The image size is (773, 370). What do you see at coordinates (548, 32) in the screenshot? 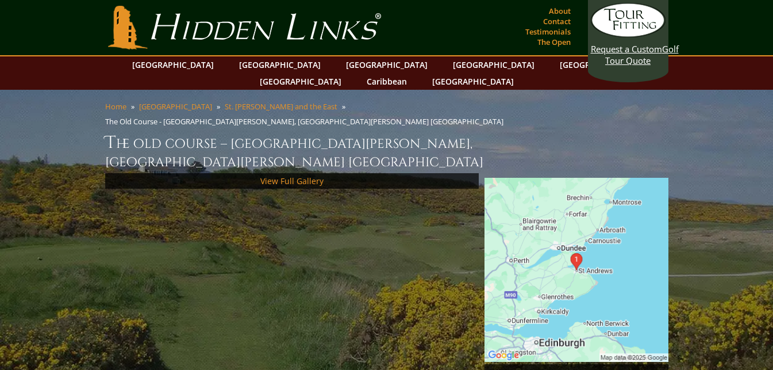
I see `a: Testimonials` at bounding box center [548, 32].